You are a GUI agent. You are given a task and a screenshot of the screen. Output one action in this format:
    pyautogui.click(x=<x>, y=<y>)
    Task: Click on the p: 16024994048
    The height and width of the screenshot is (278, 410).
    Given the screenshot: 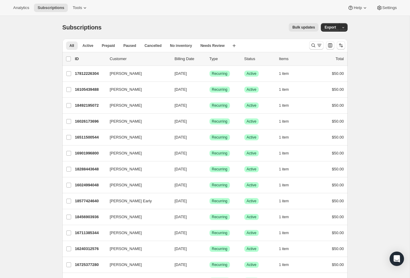 What is the action you would take?
    pyautogui.click(x=90, y=185)
    